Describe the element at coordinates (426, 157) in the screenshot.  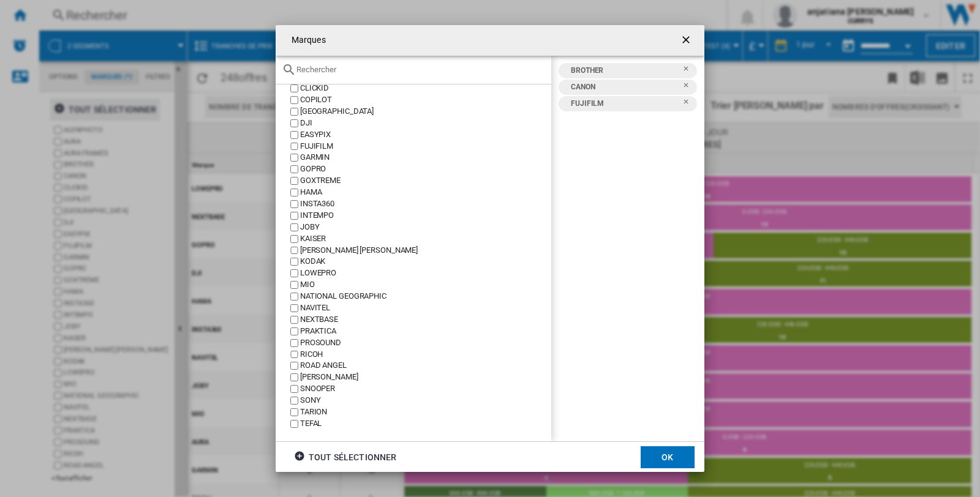
I see `div: GARMIN` at that location.